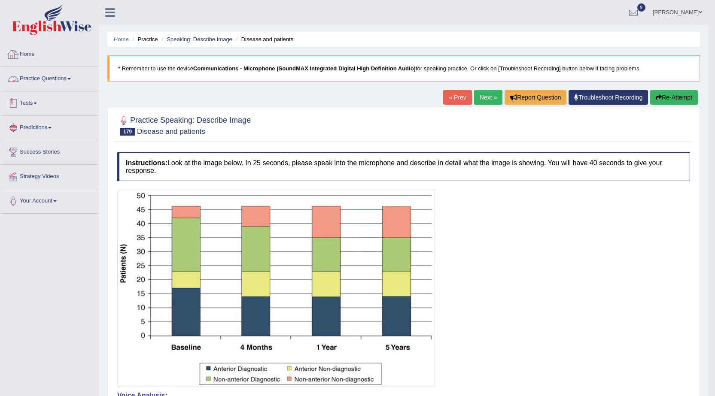 The width and height of the screenshot is (715, 396). Describe the element at coordinates (49, 200) in the screenshot. I see `a: Your Account` at that location.